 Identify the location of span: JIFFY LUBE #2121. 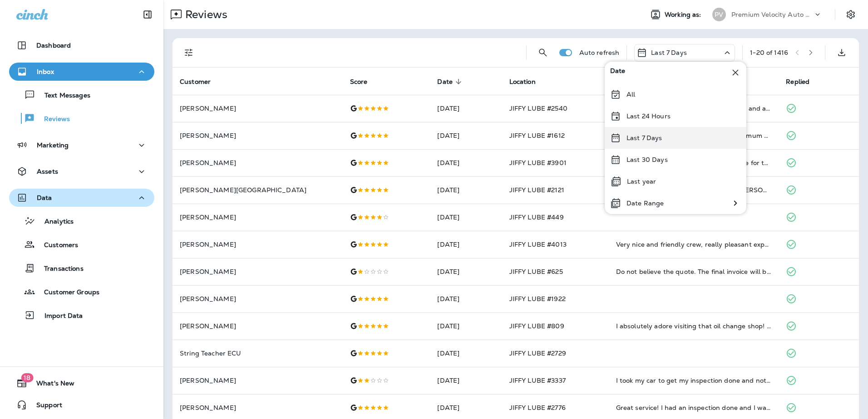
(537, 190).